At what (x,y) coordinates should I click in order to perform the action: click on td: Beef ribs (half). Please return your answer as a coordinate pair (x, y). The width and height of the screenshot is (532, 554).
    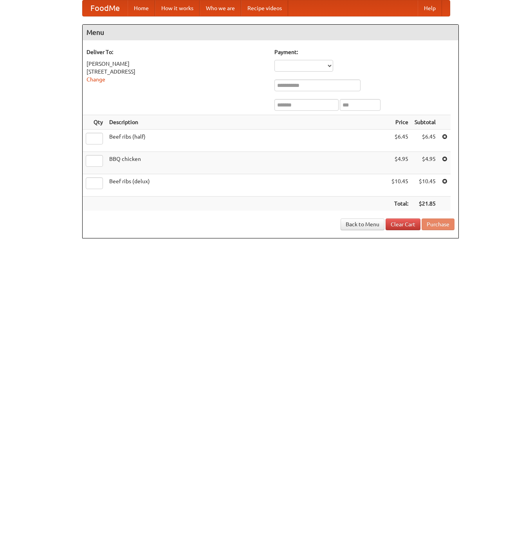
    Looking at the image, I should click on (247, 140).